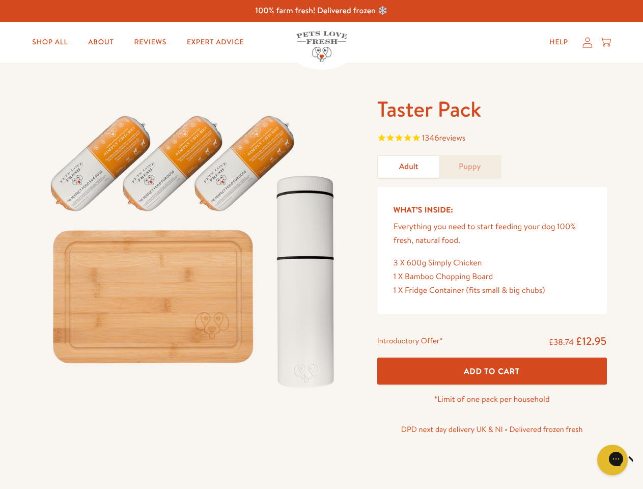 This screenshot has width=643, height=489. I want to click on p: Everything you need to start feeding your dog 100% fresh, natural food., so click(492, 234).